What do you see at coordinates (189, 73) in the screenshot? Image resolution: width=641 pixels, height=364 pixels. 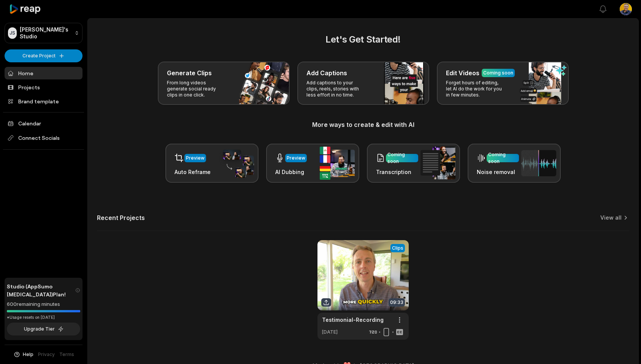 I see `h3: Generate Clips` at bounding box center [189, 73].